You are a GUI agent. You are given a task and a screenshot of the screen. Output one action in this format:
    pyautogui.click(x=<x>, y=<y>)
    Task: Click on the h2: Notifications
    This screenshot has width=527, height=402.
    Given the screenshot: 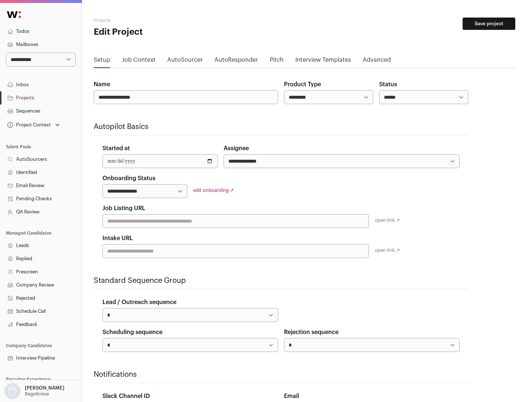 What is the action you would take?
    pyautogui.click(x=281, y=375)
    